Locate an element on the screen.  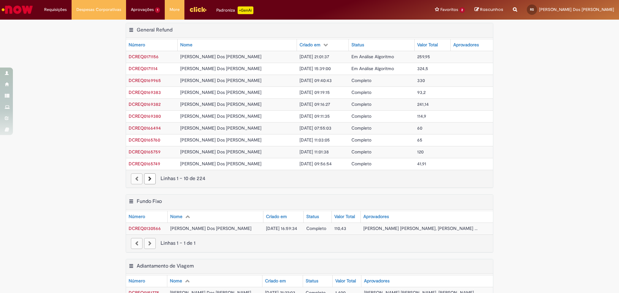
div: Linhas 1 − 1 de 1 is located at coordinates (309, 244).